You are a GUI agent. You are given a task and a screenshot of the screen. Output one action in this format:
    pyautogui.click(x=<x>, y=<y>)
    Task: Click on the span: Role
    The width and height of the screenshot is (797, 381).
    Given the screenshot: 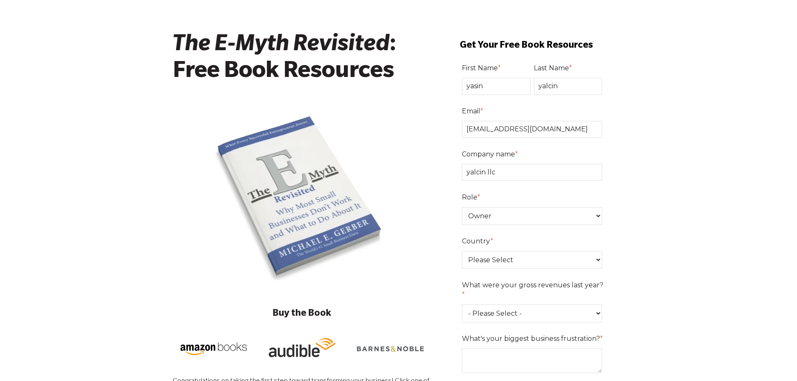 What is the action you would take?
    pyautogui.click(x=470, y=197)
    